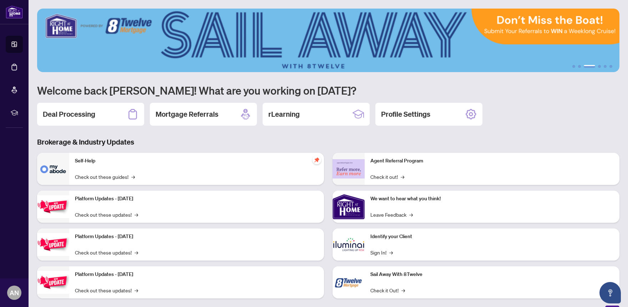  I want to click on p: Identify your Client, so click(492, 236).